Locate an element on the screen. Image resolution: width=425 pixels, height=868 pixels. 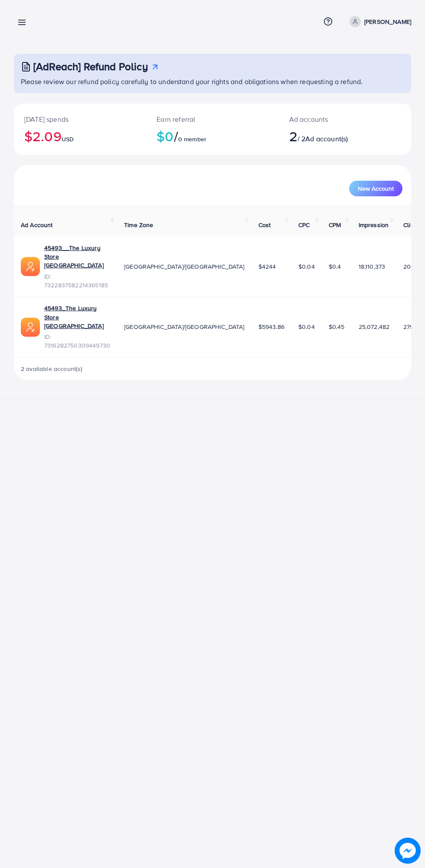
p: Please review our refund policy carefully to understand your rights and obligations when requesti... is located at coordinates (213, 81).